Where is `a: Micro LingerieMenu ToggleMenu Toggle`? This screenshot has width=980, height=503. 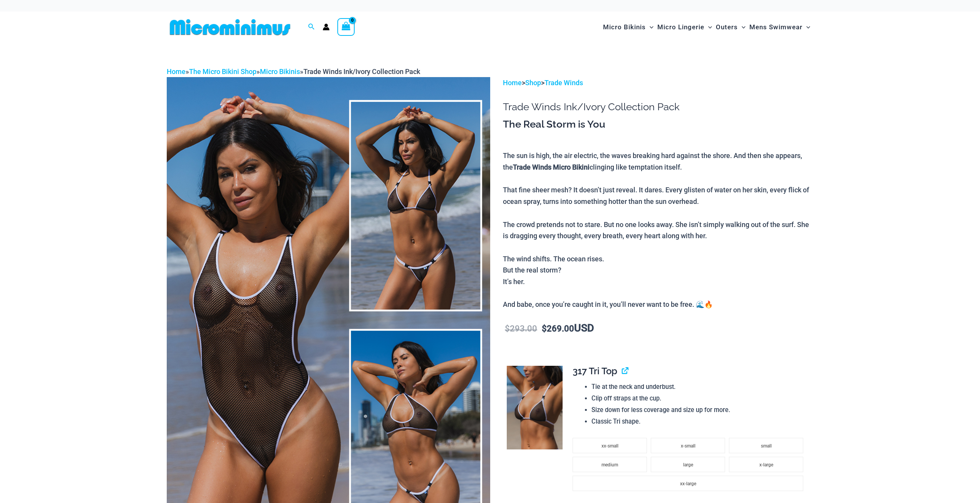
a: Micro LingerieMenu ToggleMenu Toggle is located at coordinates (685, 27).